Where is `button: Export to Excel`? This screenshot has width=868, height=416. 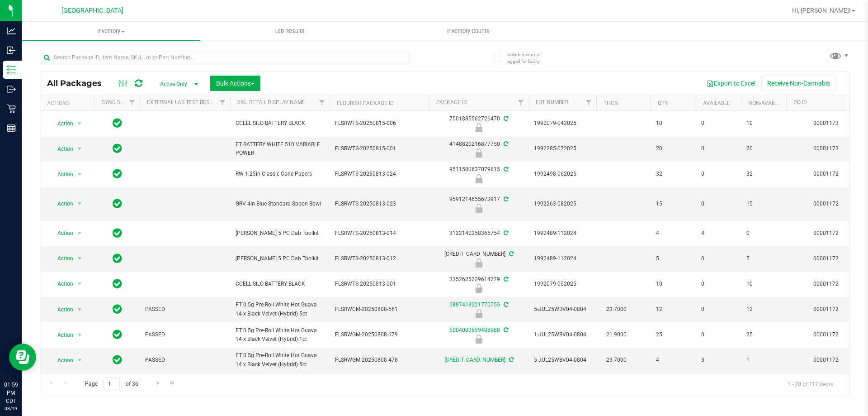 button: Export to Excel is located at coordinates (731, 83).